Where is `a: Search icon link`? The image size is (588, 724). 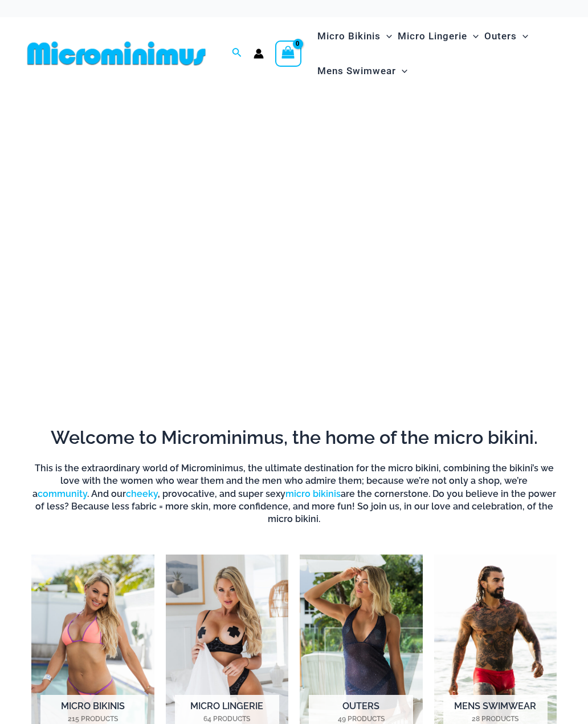
a: Search icon link is located at coordinates (237, 53).